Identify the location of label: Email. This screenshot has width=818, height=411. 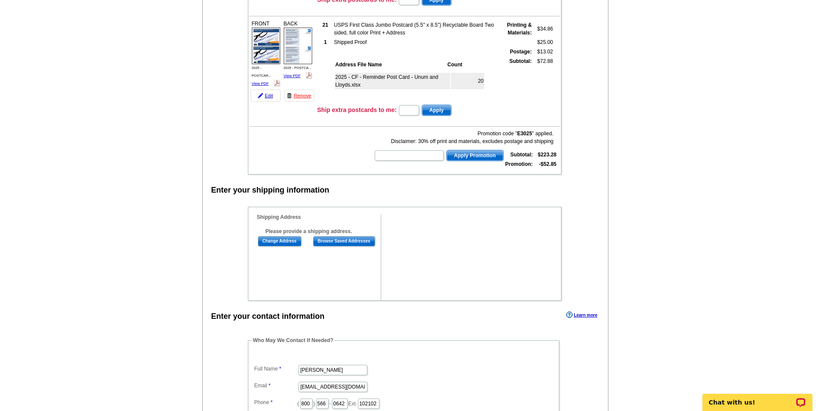
(276, 386).